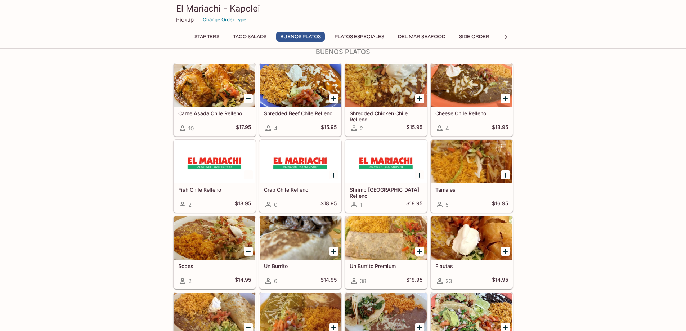 The height and width of the screenshot is (331, 686). Describe the element at coordinates (420, 98) in the screenshot. I see `button: Add Shredded Chicken Chile Relleno` at that location.